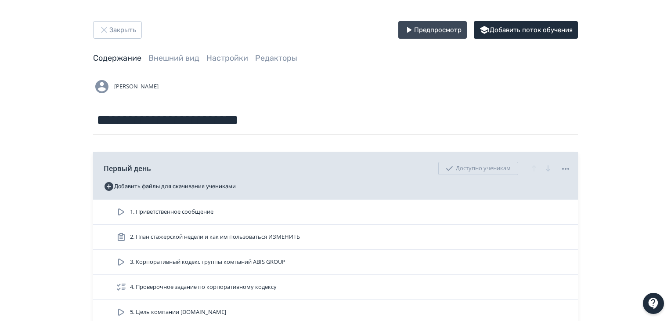 The width and height of the screenshot is (671, 321). What do you see at coordinates (336, 212) in the screenshot?
I see `div: 1. Приветственное сообщение` at bounding box center [336, 212].